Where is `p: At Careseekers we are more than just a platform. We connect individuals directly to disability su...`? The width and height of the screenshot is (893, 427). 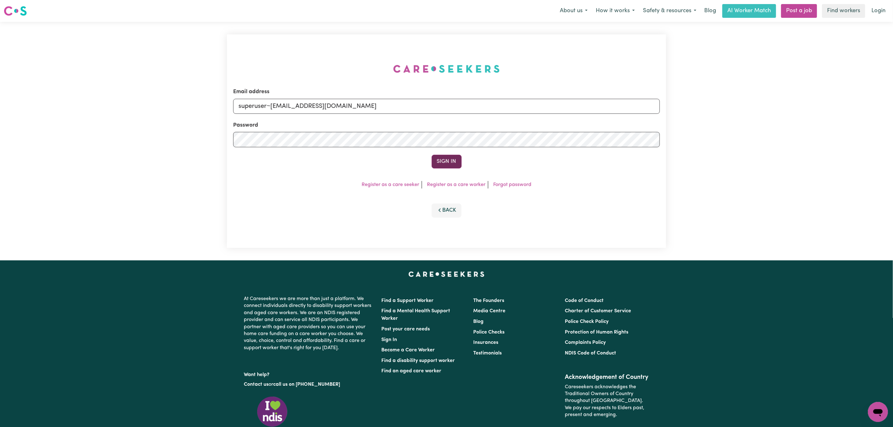 p: At Careseekers we are more than just a platform. We connect individuals directly to disability su... is located at coordinates (309, 323).